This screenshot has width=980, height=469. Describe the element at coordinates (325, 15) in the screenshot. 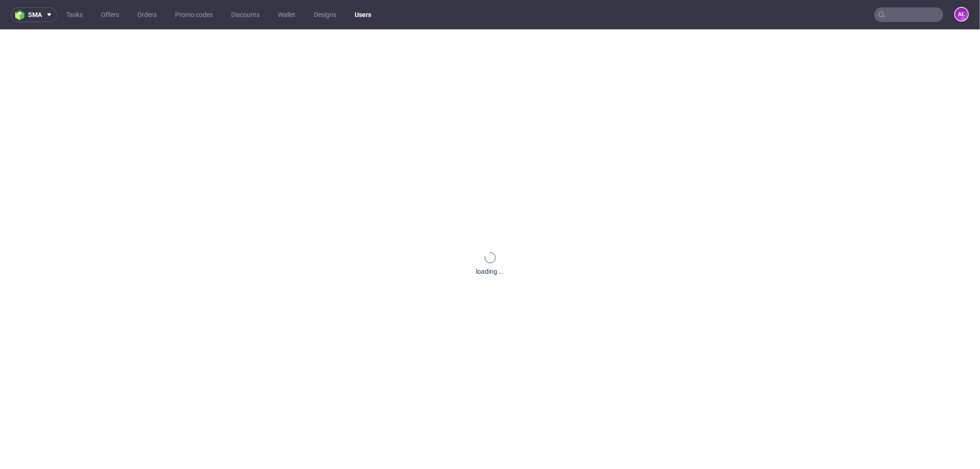

I see `a: Designs` at that location.